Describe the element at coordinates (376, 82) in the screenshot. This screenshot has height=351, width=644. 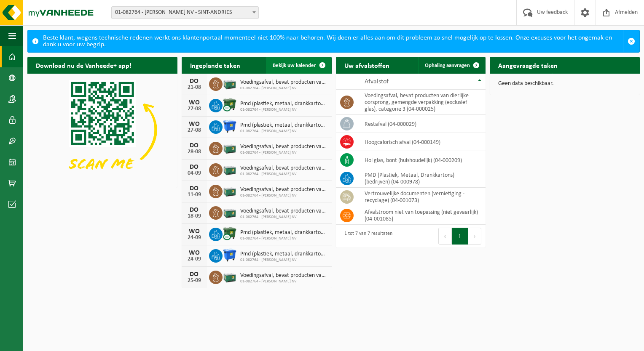
I see `span: Afvalstof` at that location.